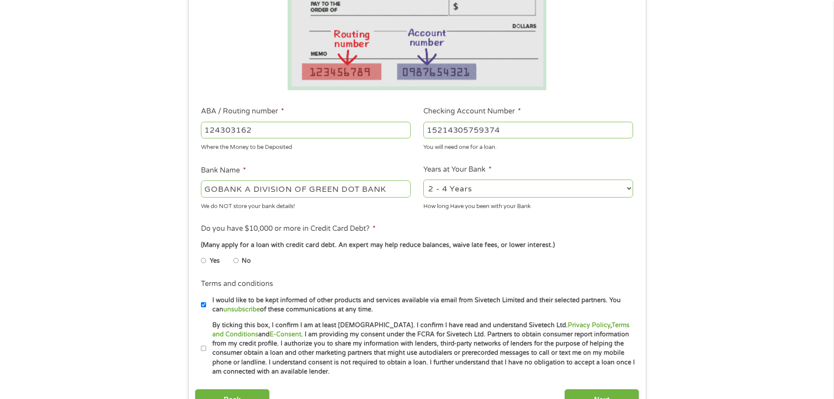  Describe the element at coordinates (528, 204) in the screenshot. I see `div: How long Have you been with your Bank` at that location.